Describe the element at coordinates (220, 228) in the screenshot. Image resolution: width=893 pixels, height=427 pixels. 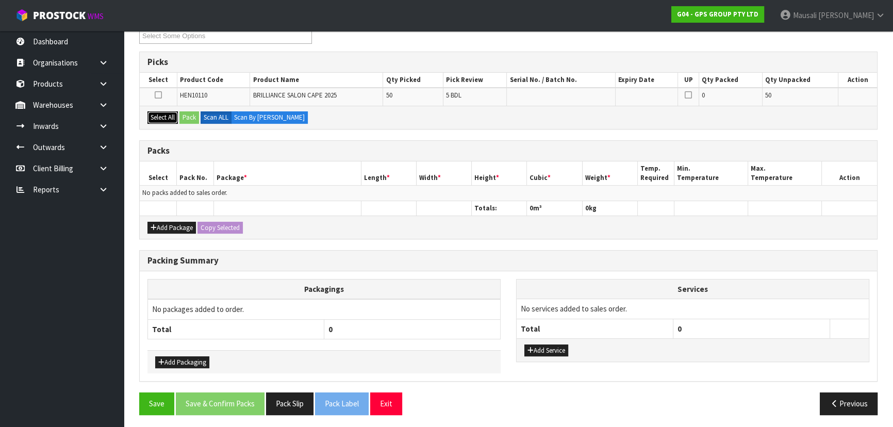
I see `button: Copy Selected` at that location.